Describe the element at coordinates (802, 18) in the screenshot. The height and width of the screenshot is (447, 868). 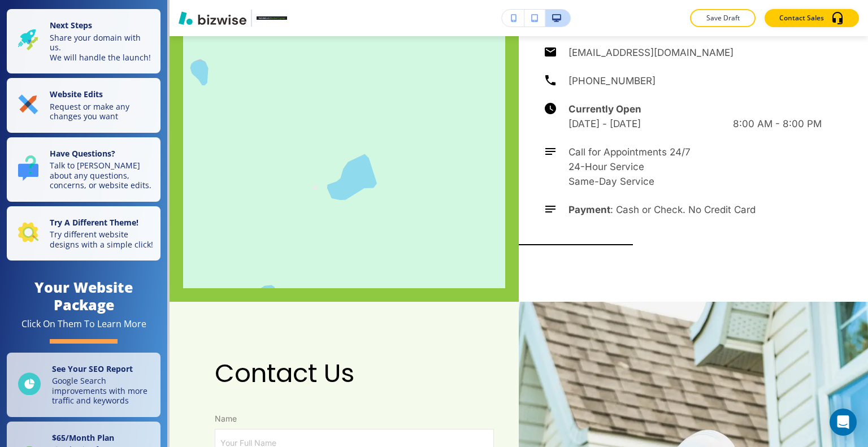
I see `p: Contact Sales` at that location.